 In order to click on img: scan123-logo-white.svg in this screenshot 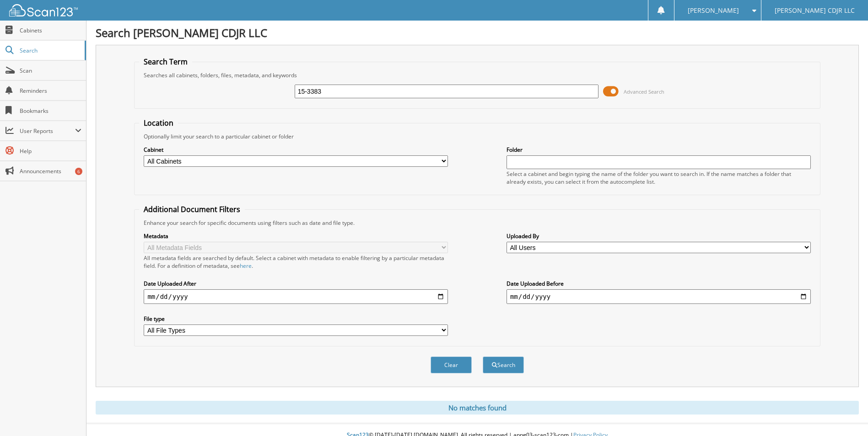, I will do `click(44, 10)`.